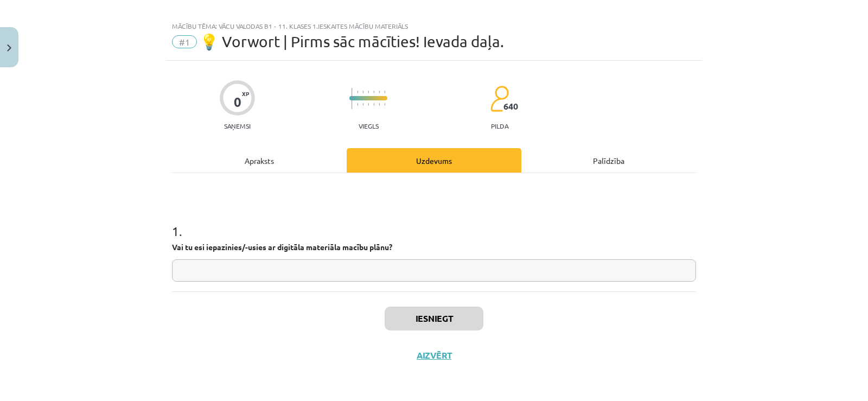 This screenshot has width=868, height=401. What do you see at coordinates (9, 48) in the screenshot?
I see `img: icon-close-lesson-0947bae3869378f0d4975bcd49f059093ad1ed9edebbc8119c70593378902aed.svg` at bounding box center [9, 48].